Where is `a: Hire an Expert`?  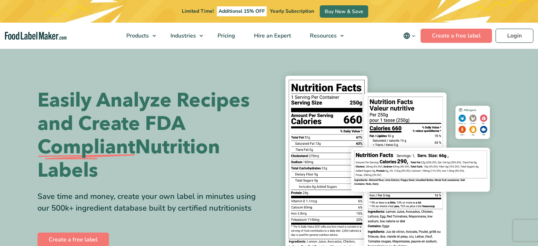
a: Hire an Expert is located at coordinates (272, 36).